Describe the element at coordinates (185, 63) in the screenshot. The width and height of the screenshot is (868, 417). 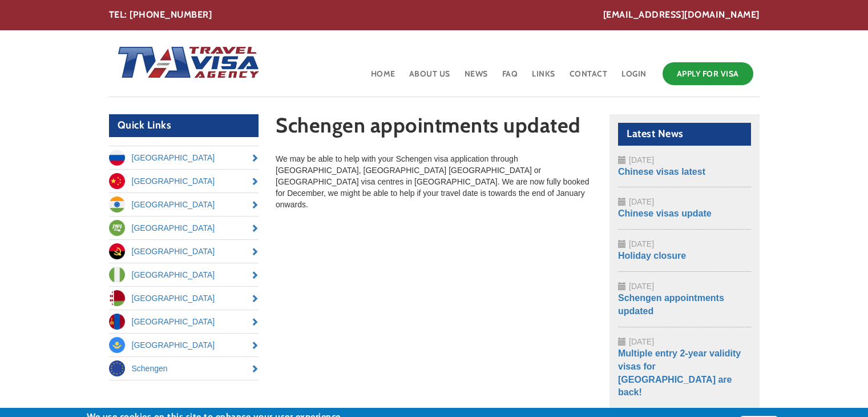
I see `img: Home` at that location.